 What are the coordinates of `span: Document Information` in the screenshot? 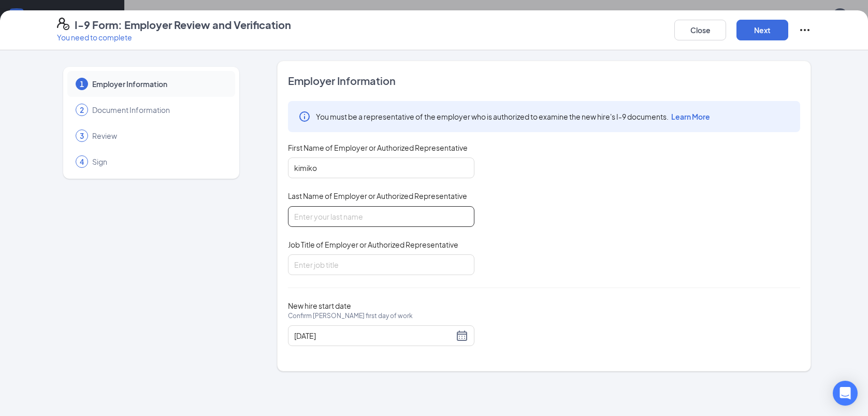 It's located at (158, 110).